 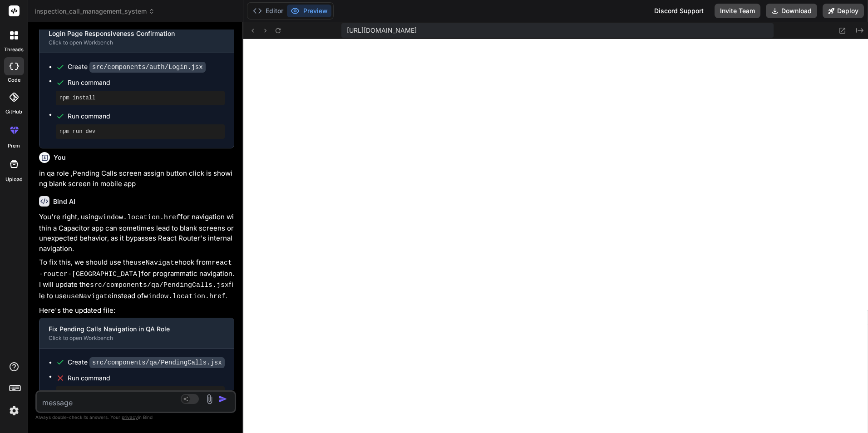 What do you see at coordinates (60, 157) in the screenshot?
I see `h6: You` at bounding box center [60, 157].